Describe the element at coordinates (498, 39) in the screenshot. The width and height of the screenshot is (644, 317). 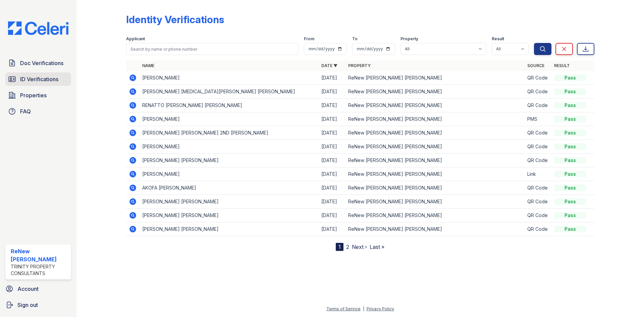
I see `label: Result` at that location.